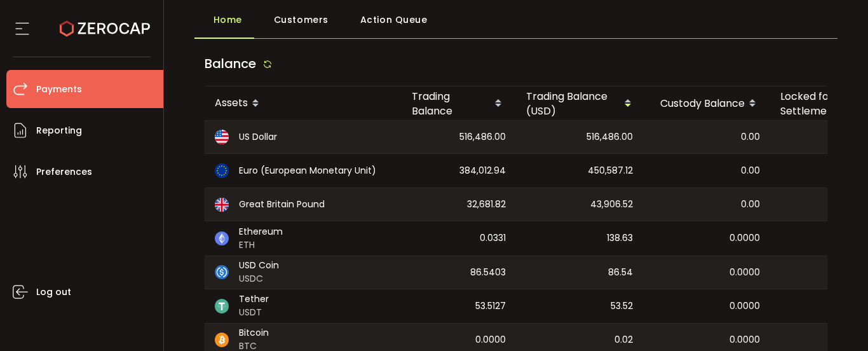 Image resolution: width=868 pixels, height=351 pixels. I want to click on div: Chat Widget, so click(794, 282).